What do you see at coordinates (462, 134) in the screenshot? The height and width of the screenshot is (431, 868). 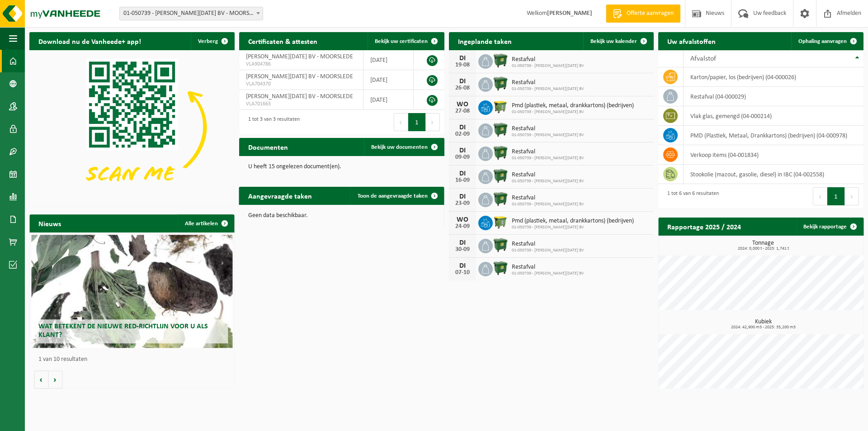 I see `div: 02-09` at bounding box center [462, 134].